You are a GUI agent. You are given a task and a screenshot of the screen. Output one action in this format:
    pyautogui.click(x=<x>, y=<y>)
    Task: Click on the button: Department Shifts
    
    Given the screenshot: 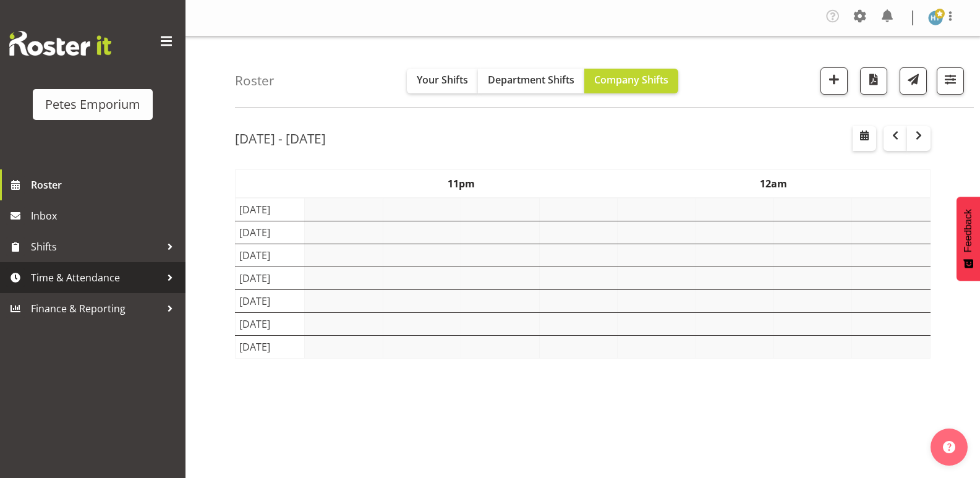 What is the action you would take?
    pyautogui.click(x=531, y=81)
    